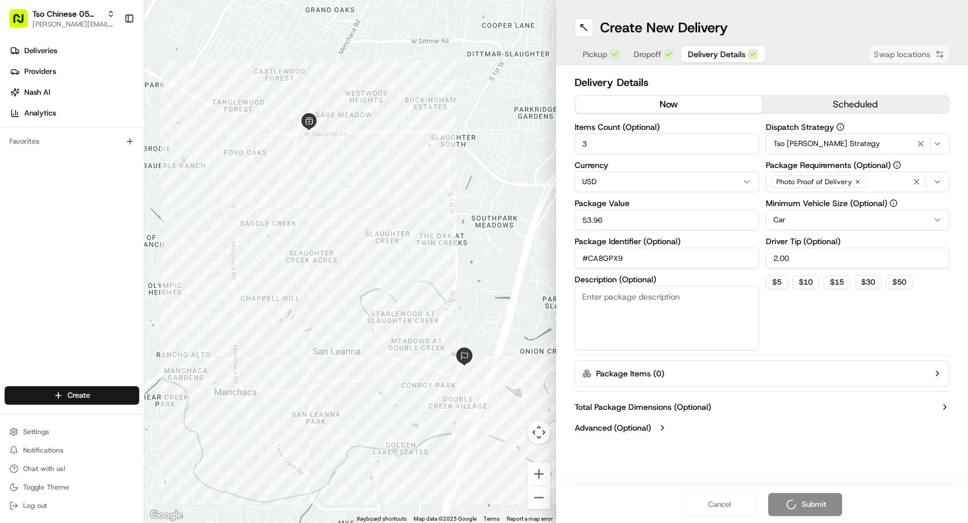 Image resolution: width=968 pixels, height=523 pixels. What do you see at coordinates (666, 203) in the screenshot?
I see `label: Package Value` at bounding box center [666, 203].